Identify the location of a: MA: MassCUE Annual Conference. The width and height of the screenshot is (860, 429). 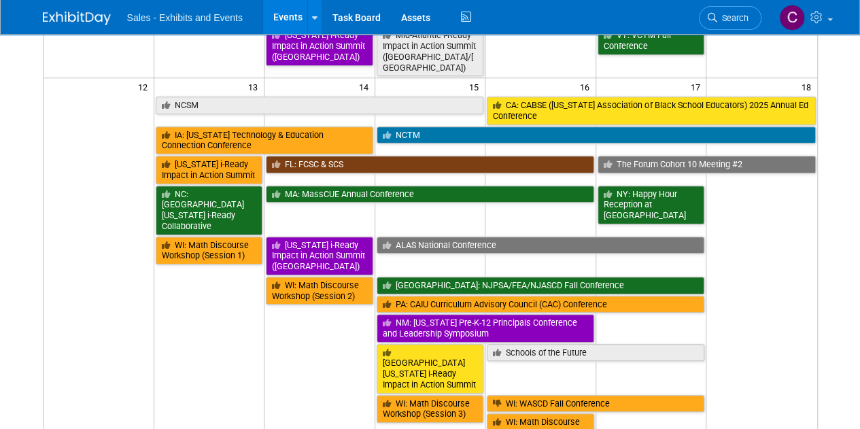
(430, 194).